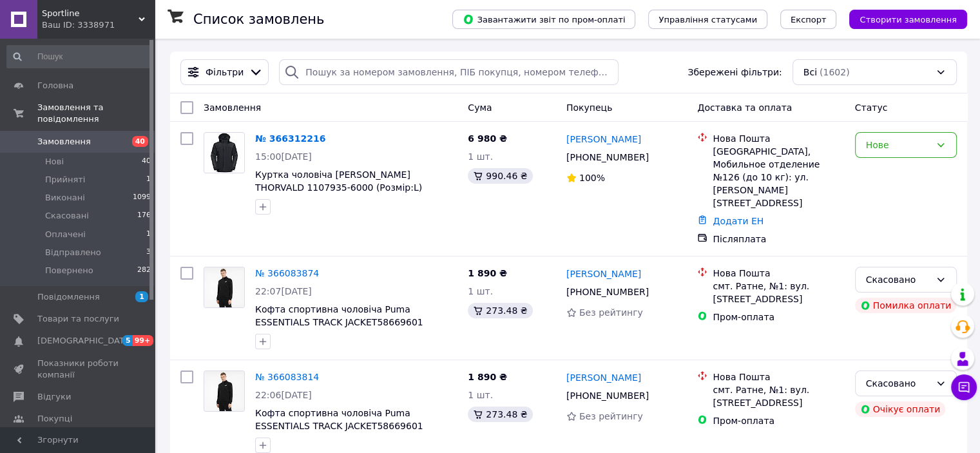  I want to click on span: 282, so click(144, 270).